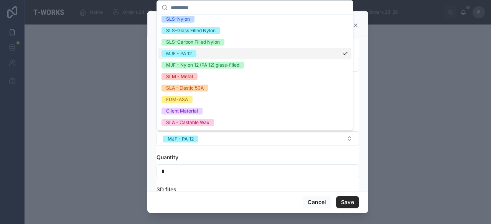 The width and height of the screenshot is (491, 224). What do you see at coordinates (180, 77) in the screenshot?
I see `div: SLM - Metal` at bounding box center [180, 77].